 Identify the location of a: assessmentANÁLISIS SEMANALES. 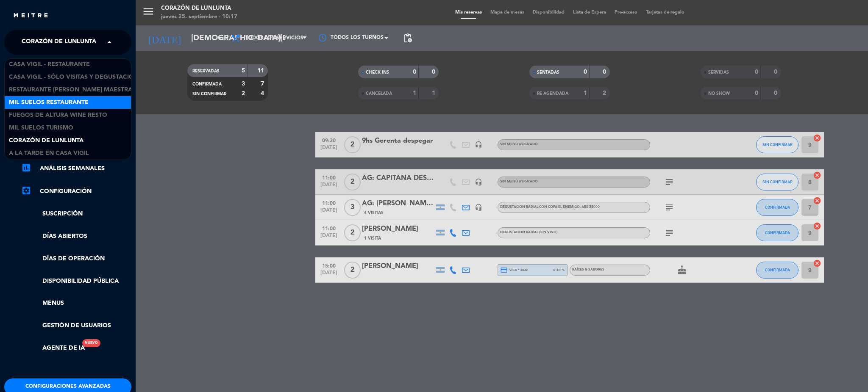
(76, 169).